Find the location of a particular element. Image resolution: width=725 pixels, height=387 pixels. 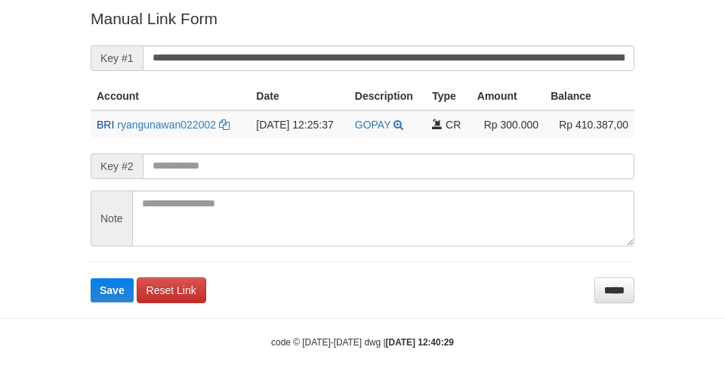

th: Balance is located at coordinates (589, 96).